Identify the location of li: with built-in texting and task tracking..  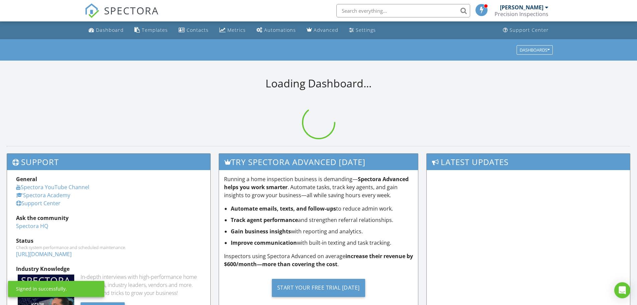
(322, 243).